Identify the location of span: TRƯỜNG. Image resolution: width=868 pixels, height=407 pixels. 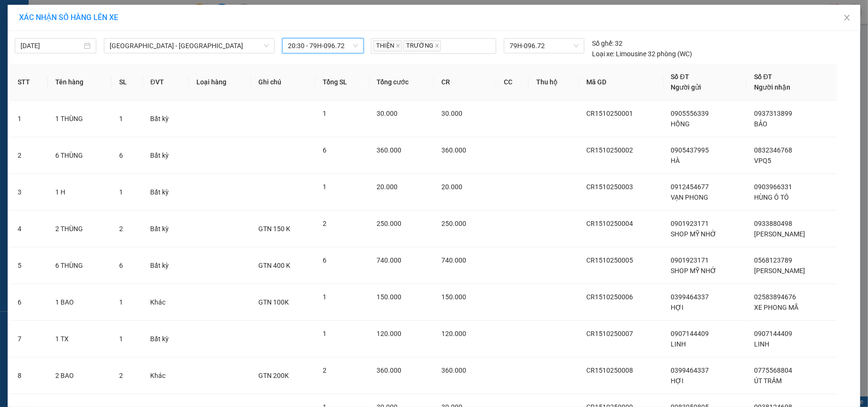
(422, 46).